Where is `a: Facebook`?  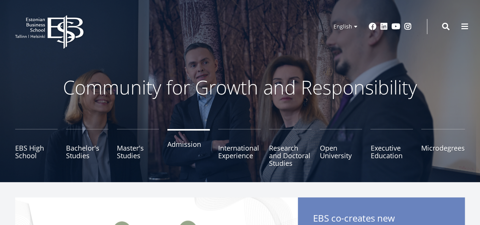 a: Facebook is located at coordinates (372, 27).